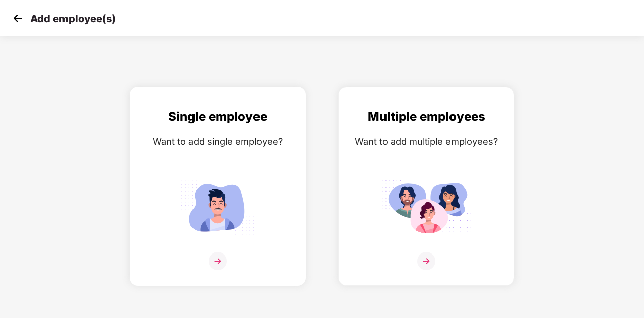 The width and height of the screenshot is (644, 318). What do you see at coordinates (426, 141) in the screenshot?
I see `div: Want to add multiple employees?` at bounding box center [426, 141].